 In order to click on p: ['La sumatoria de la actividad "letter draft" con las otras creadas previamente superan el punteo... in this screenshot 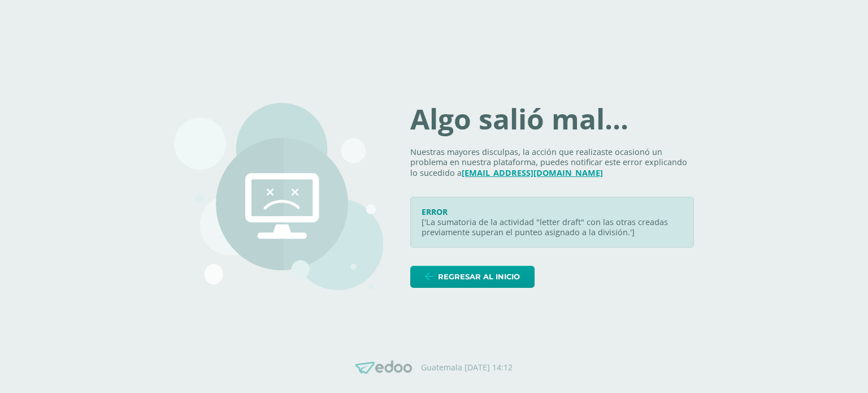, I will do `click(552, 228)`.